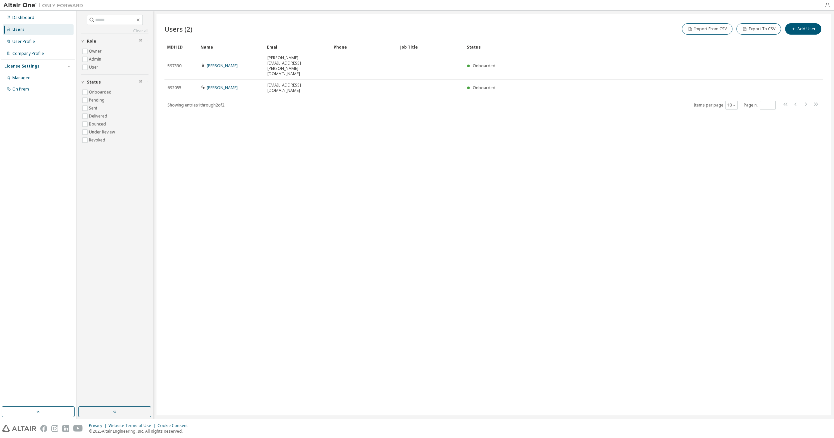 This screenshot has height=438, width=834. I want to click on p: © 2025 Altair Engineering, Inc. All Rights Reserved., so click(140, 431).